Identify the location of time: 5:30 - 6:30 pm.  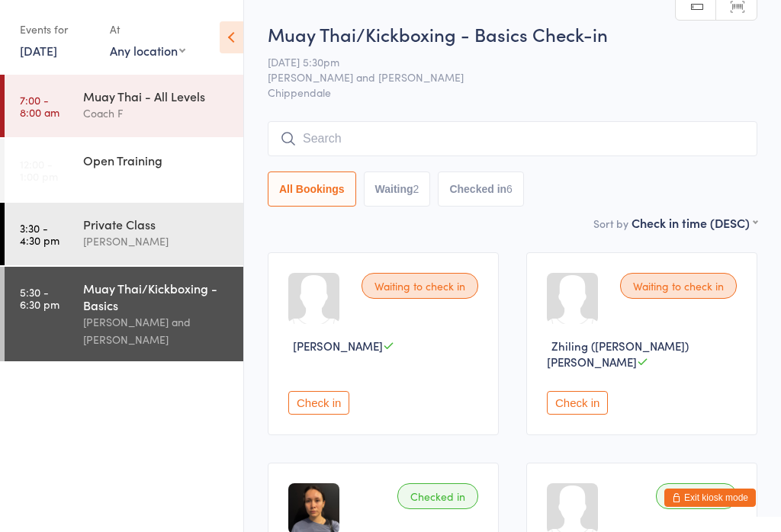
(40, 298).